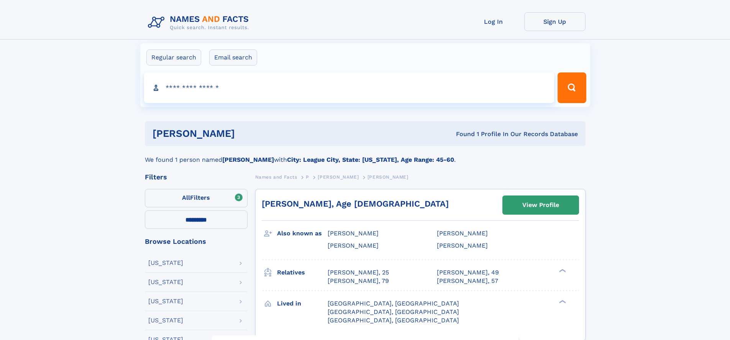 This screenshot has width=730, height=340. What do you see at coordinates (555, 21) in the screenshot?
I see `a: Sign Up` at bounding box center [555, 21].